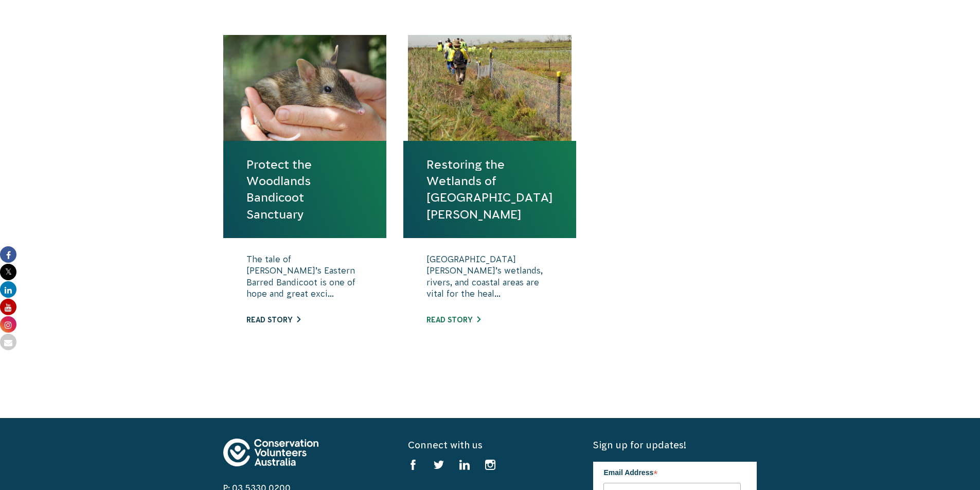 This screenshot has height=490, width=980. Describe the element at coordinates (675, 445) in the screenshot. I see `h5: Sign up for updates!` at that location.